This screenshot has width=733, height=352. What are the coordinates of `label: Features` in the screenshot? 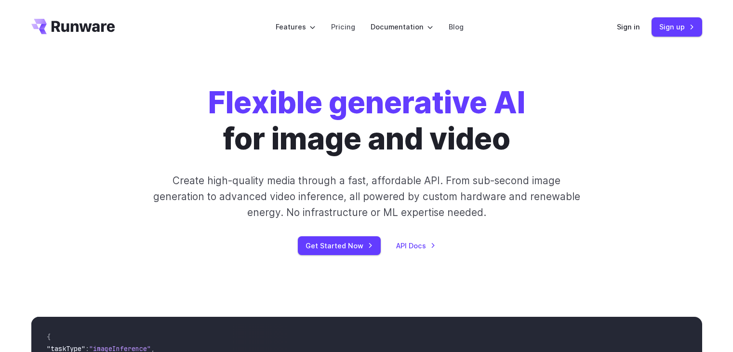 It's located at (296, 27).